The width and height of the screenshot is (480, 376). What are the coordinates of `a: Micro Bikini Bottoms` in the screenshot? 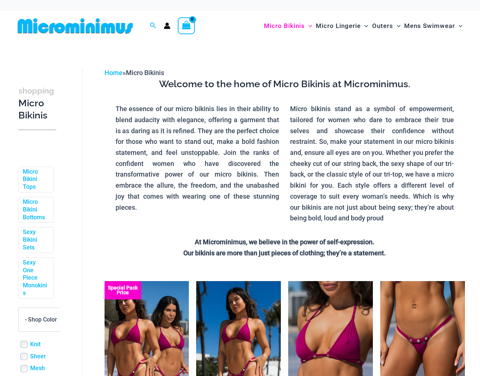 It's located at (35, 210).